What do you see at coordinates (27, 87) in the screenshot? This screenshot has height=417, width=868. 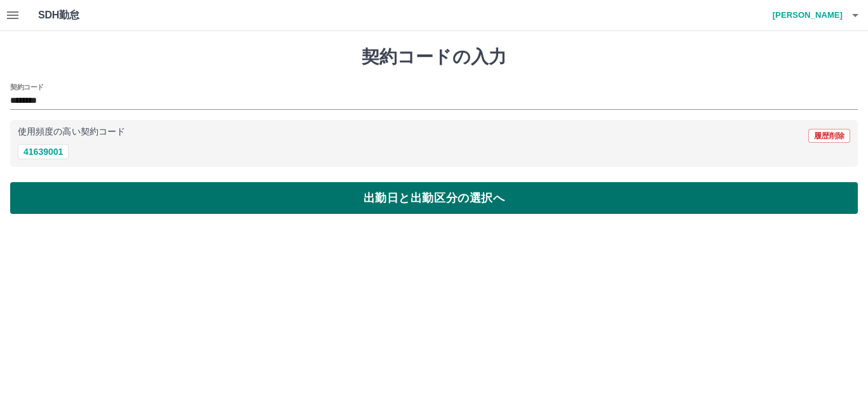 I see `h2: 契約コード` at bounding box center [27, 87].